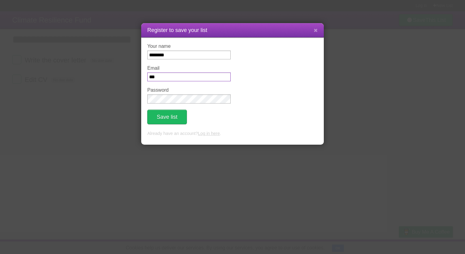 The width and height of the screenshot is (465, 254). Describe the element at coordinates (233, 134) in the screenshot. I see `p: Already have an account? .` at that location.